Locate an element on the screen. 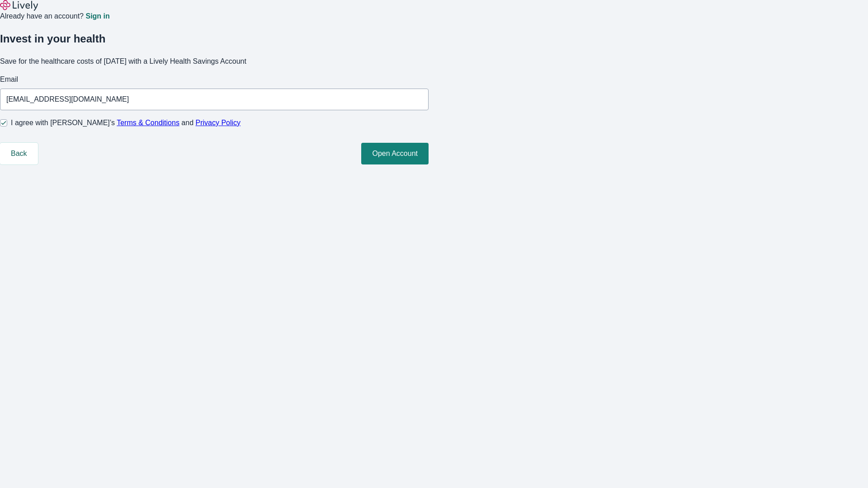 The height and width of the screenshot is (488, 868). button: Open Account is located at coordinates (394, 153).